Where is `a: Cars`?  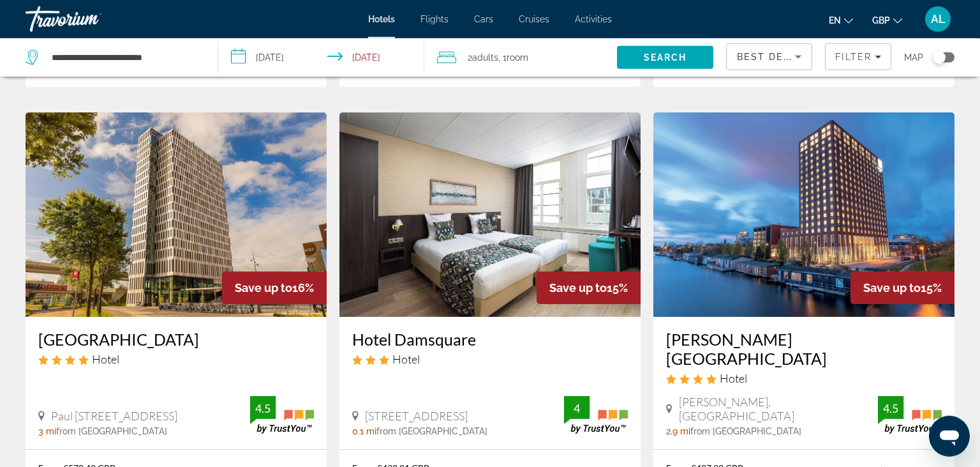
a: Cars is located at coordinates (484, 19).